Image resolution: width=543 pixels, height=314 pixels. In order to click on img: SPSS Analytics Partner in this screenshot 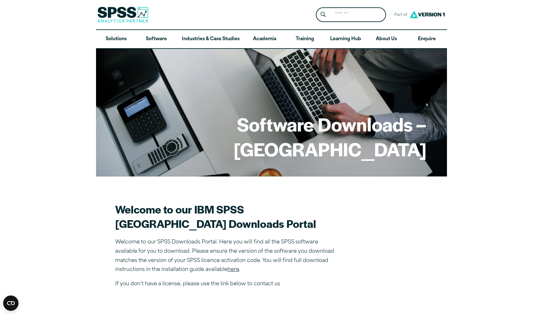, I will do `click(123, 15)`.